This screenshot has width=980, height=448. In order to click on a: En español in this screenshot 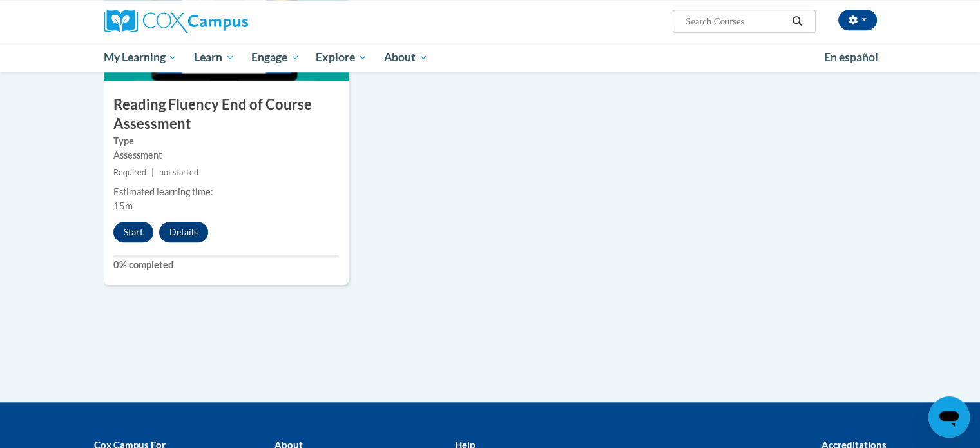, I will do `click(851, 57)`.